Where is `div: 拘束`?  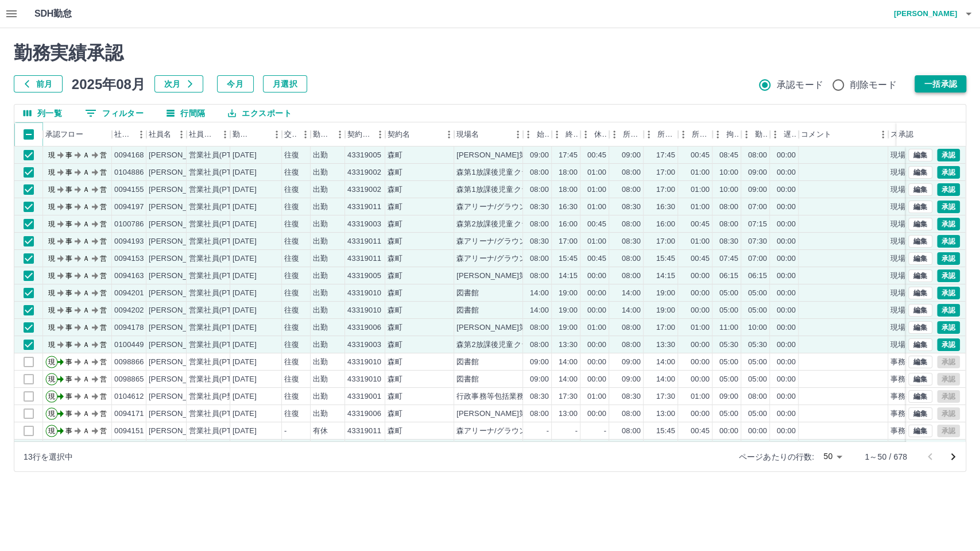
div: 拘束 is located at coordinates (733, 135).